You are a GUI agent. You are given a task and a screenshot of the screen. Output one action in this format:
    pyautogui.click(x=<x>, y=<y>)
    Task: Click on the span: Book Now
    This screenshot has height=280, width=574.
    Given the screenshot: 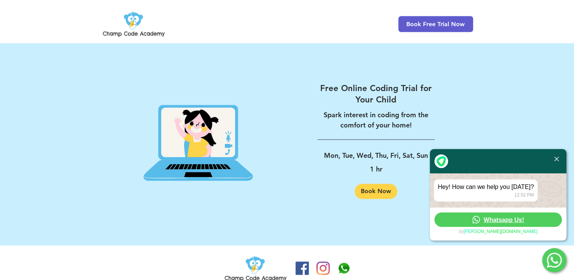 What is the action you would take?
    pyautogui.click(x=376, y=191)
    